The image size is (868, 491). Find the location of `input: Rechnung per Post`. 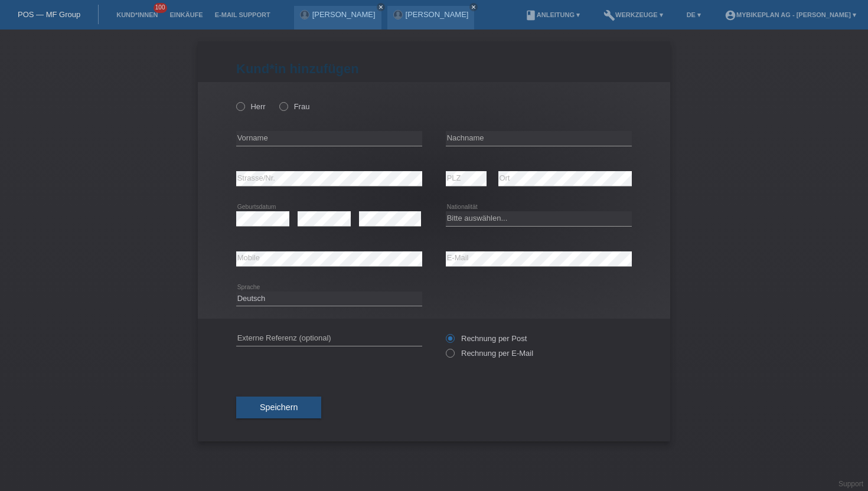

input: Rechnung per Post is located at coordinates (449, 341).